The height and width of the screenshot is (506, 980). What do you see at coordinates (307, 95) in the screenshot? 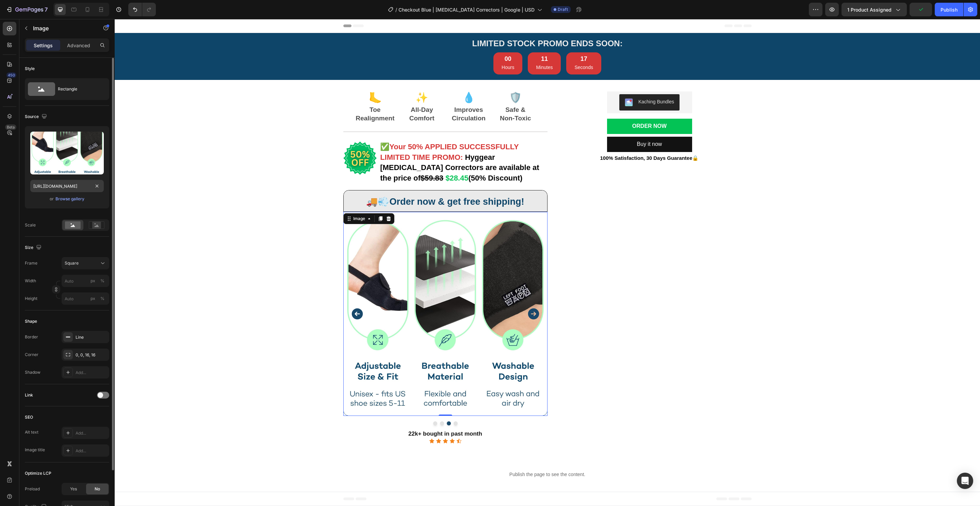
I see `strong: All-Day Comfort` at bounding box center [307, 95].